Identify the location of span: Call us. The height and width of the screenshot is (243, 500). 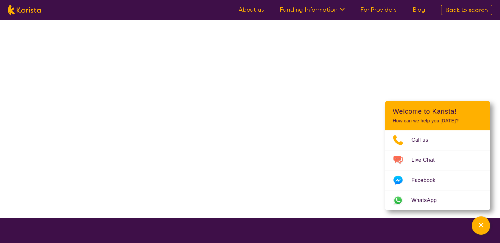
(424, 140).